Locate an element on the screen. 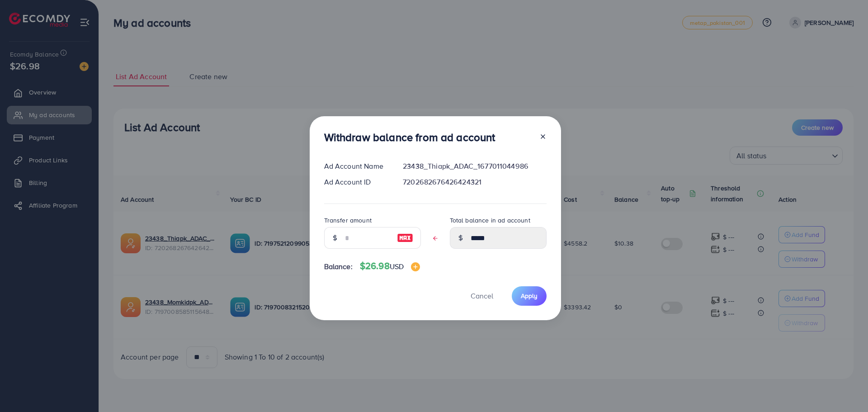 Image resolution: width=868 pixels, height=412 pixels. h4: $26.98 is located at coordinates (389, 265).